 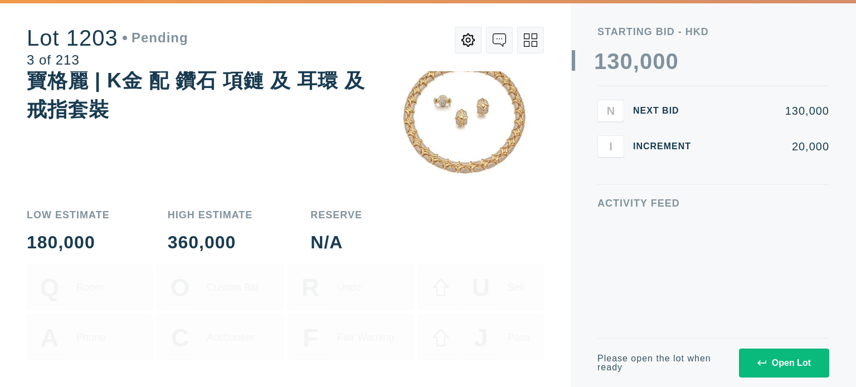 I want to click on div: Open Lot, so click(x=784, y=363).